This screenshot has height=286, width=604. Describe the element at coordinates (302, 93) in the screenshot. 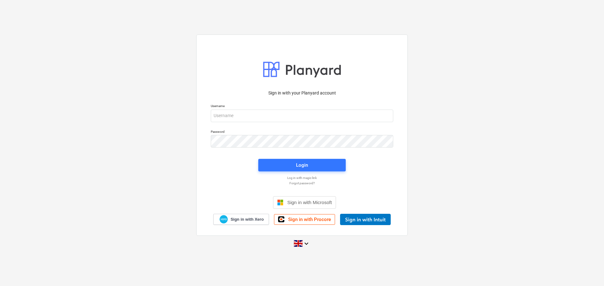

I see `p: Sign in with your Planyard account` at that location.